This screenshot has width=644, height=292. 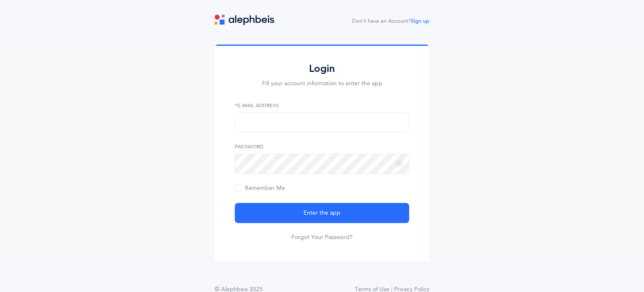 I want to click on a: Sign up, so click(x=420, y=21).